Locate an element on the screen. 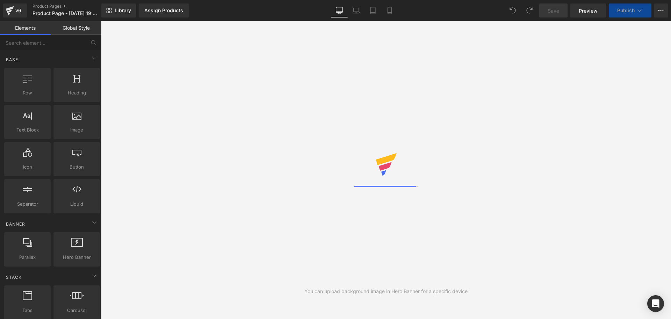 The image size is (671, 319). span: Library is located at coordinates (123, 10).